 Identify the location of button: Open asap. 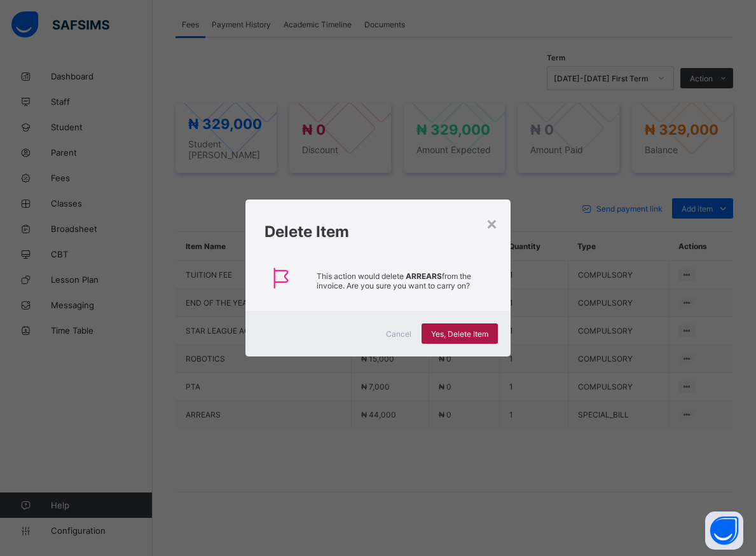
(724, 530).